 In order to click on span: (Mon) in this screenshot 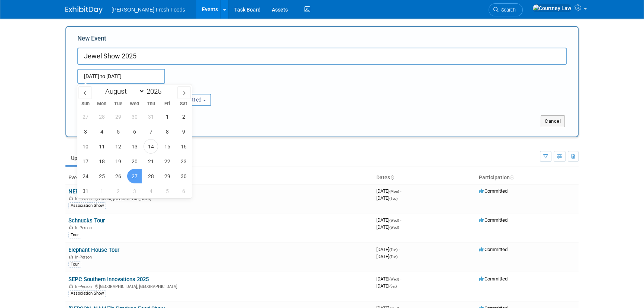, I will do `click(394, 191)`.